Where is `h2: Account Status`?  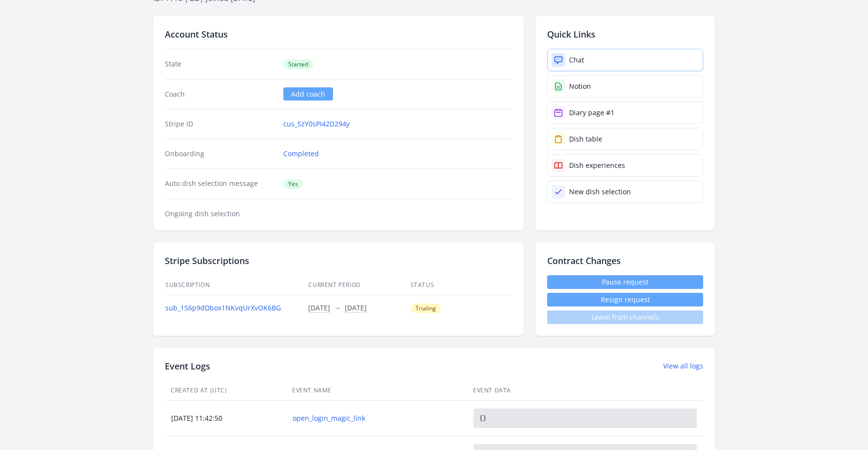 h2: Account Status is located at coordinates (338, 34).